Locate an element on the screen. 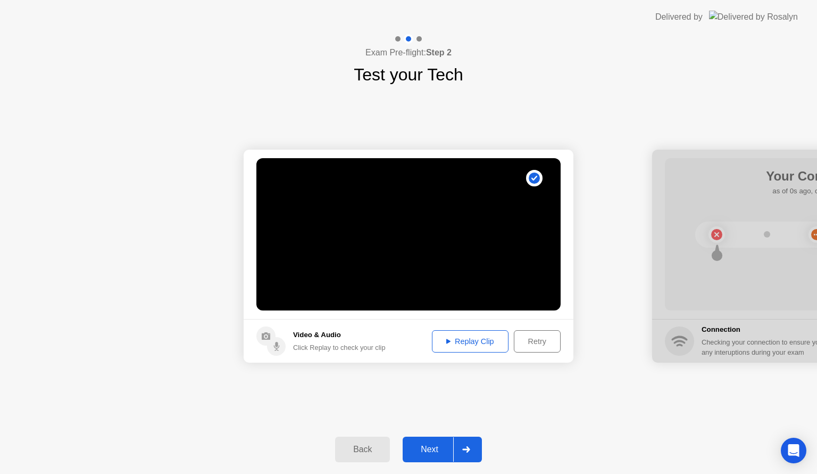  h5: Video & Audio is located at coordinates (340, 335).